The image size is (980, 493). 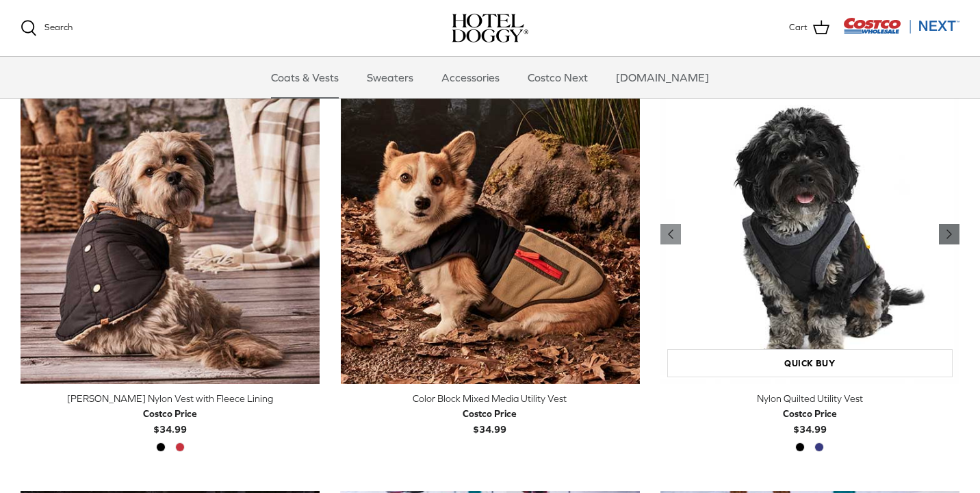 I want to click on img: Costco Next, so click(x=901, y=25).